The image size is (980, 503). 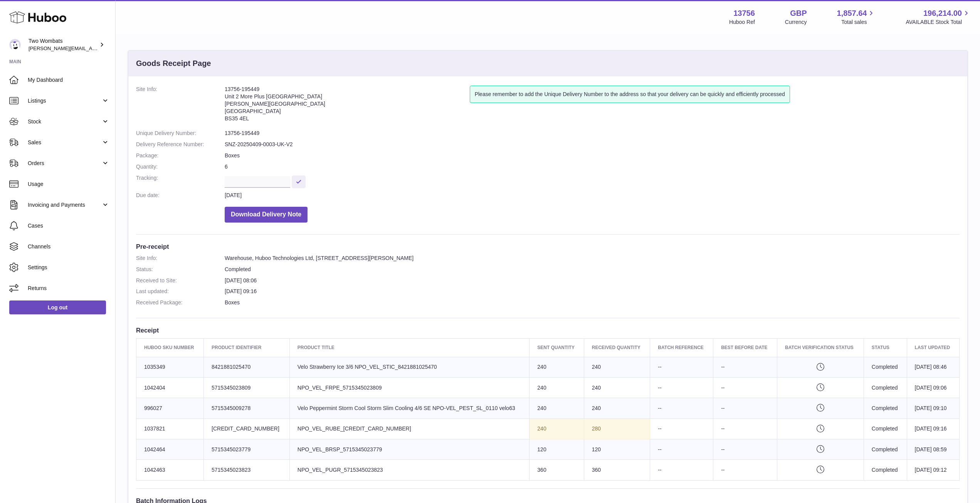 I want to click on span: Usage, so click(x=68, y=184).